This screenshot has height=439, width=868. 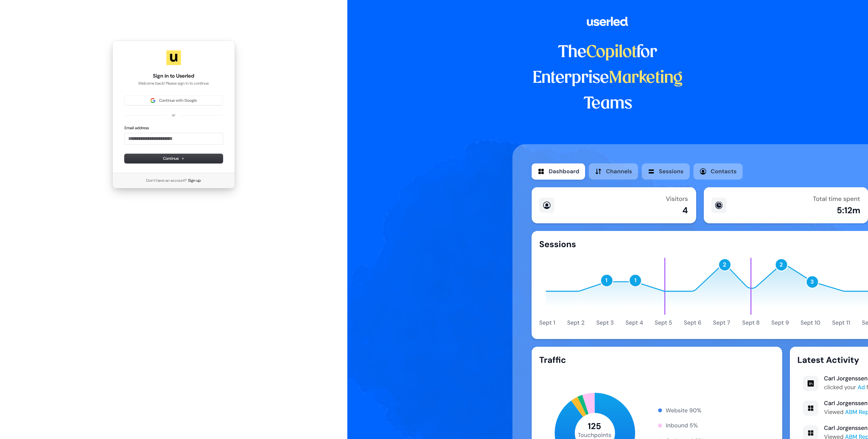 I want to click on img: Sign in with Google, so click(x=152, y=100).